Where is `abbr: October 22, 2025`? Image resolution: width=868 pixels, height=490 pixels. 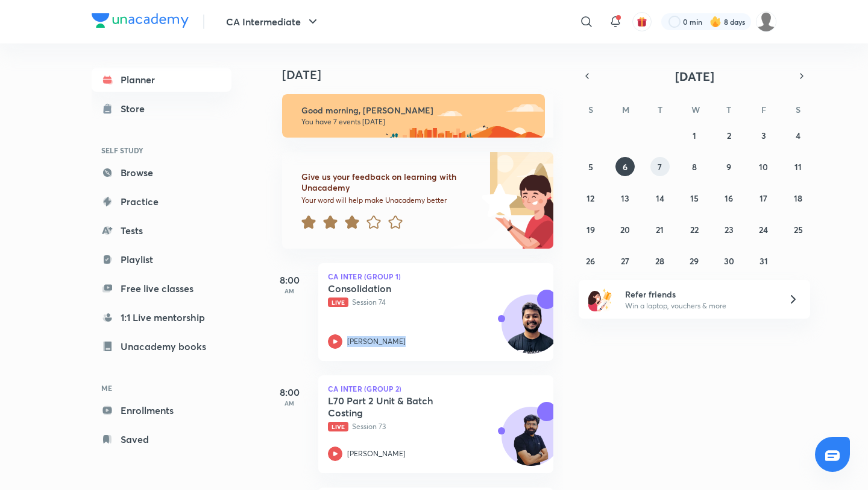 abbr: October 22, 2025 is located at coordinates (695, 229).